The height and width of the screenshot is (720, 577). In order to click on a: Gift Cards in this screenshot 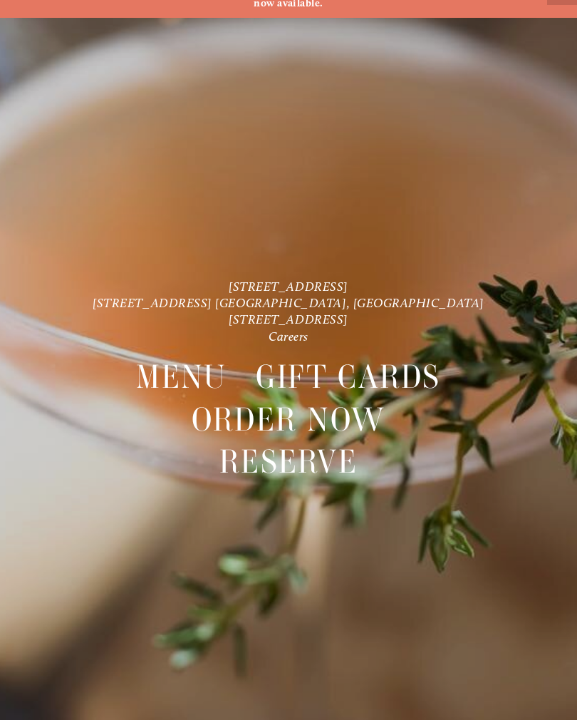, I will do `click(348, 376)`.